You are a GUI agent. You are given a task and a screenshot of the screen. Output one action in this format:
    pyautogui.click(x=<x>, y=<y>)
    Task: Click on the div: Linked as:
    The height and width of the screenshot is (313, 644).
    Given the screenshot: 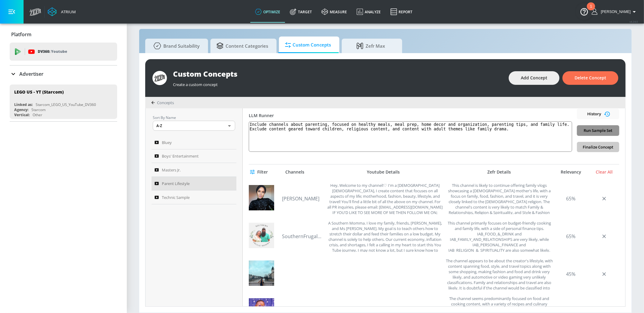 What is the action you would take?
    pyautogui.click(x=23, y=105)
    